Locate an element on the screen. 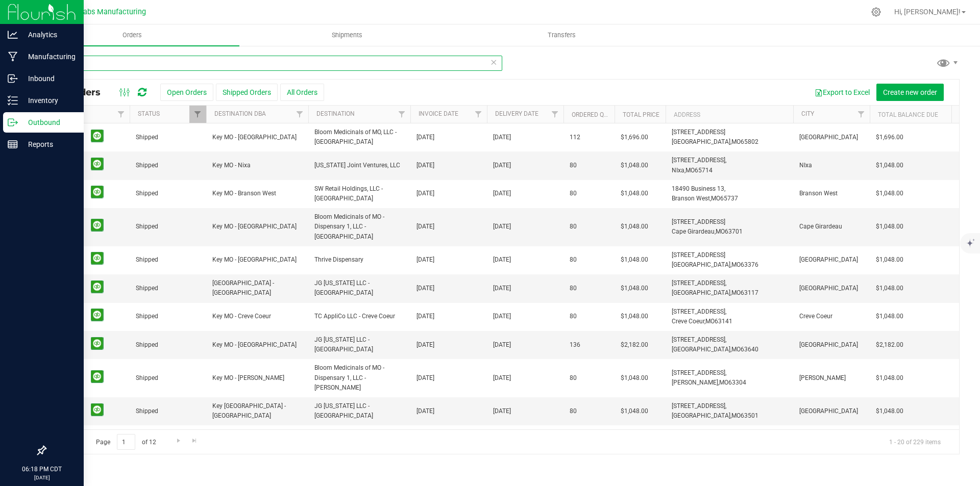 This screenshot has height=486, width=980. span: 63640 is located at coordinates (749, 349).